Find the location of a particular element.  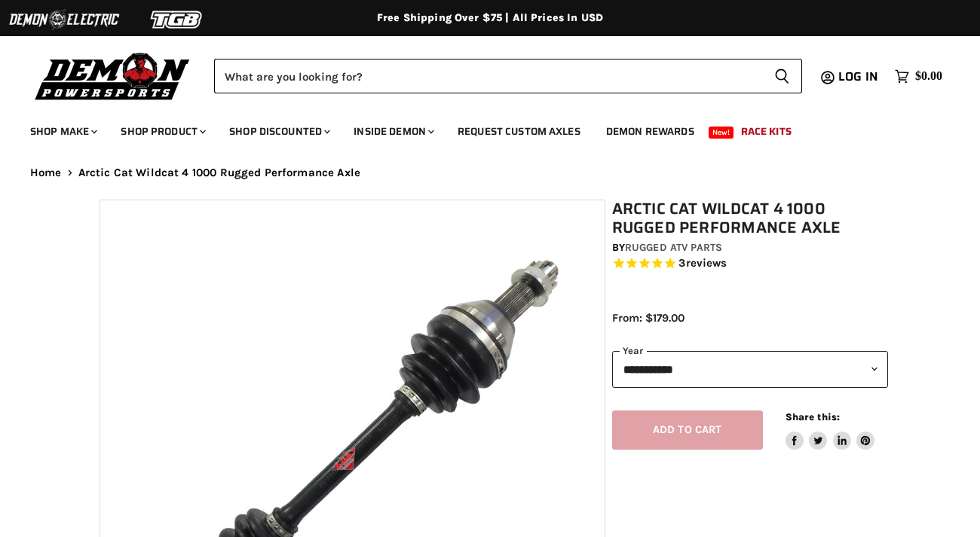

span: New! is located at coordinates (721, 132).